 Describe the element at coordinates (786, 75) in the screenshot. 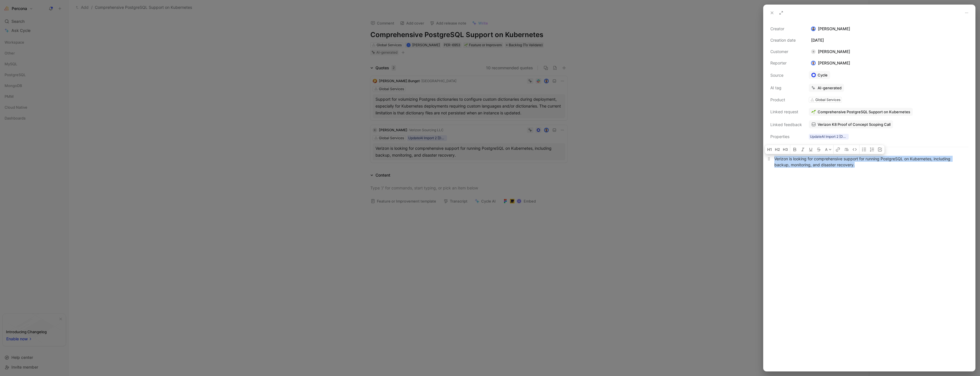

I see `div: Source` at that location.